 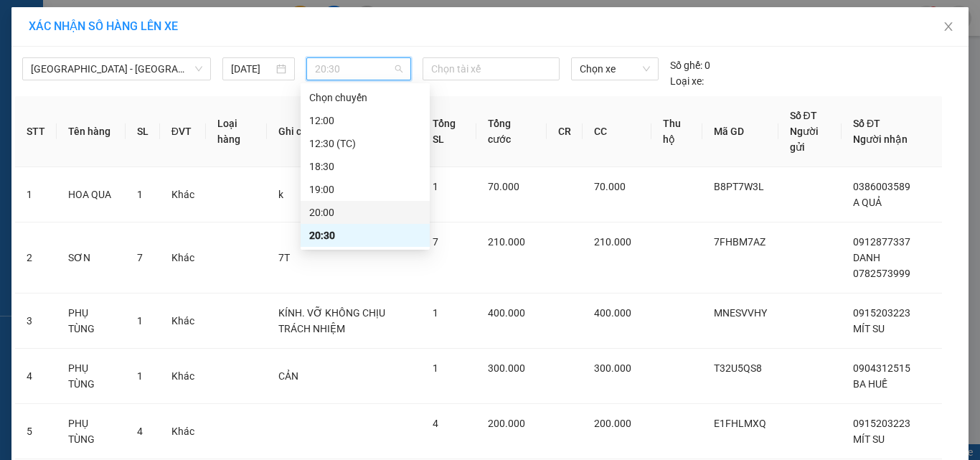 I want to click on span: E1FHLMXQ, so click(x=740, y=423).